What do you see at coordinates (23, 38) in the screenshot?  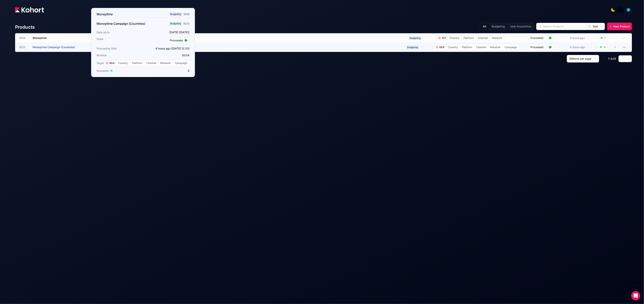 I see `span: 1809` at bounding box center [23, 38].